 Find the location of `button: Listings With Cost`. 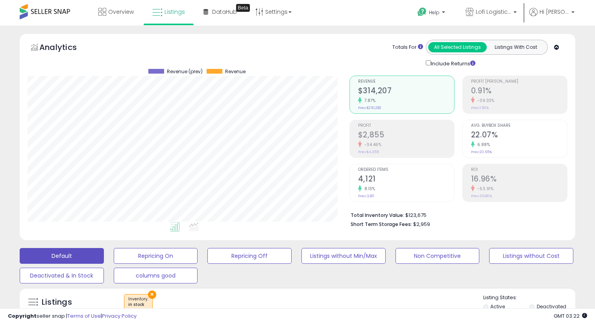

button: Listings With Cost is located at coordinates (516, 47).